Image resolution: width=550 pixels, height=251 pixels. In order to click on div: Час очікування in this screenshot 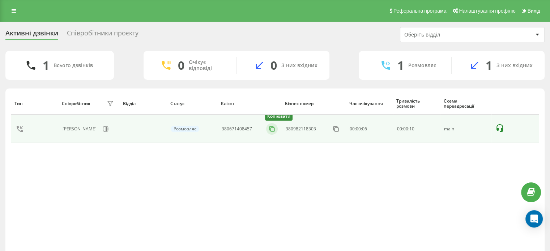, I will do `click(369, 104)`.